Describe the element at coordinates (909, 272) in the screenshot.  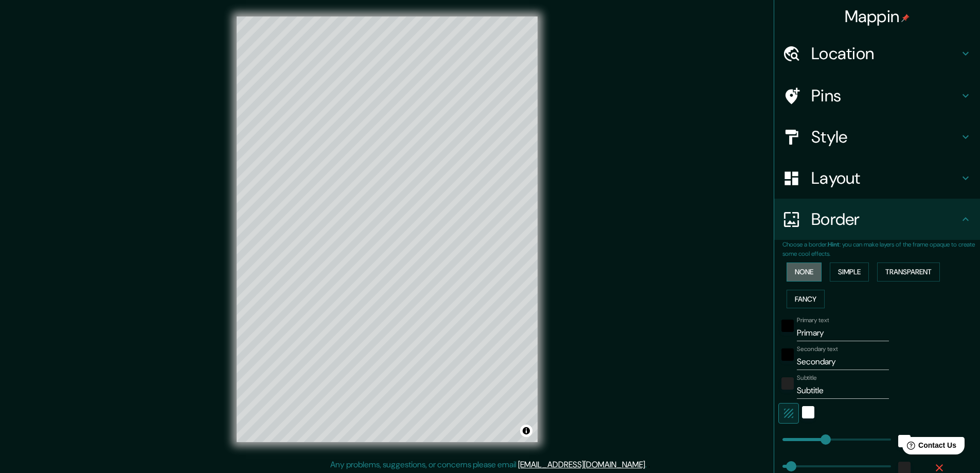
I see `button: Transparent` at that location.